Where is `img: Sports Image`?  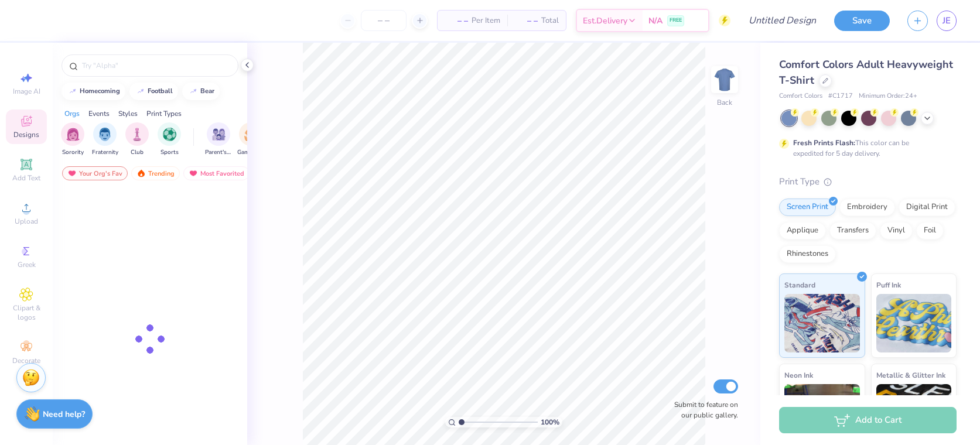
img: Sports Image is located at coordinates (169, 134).